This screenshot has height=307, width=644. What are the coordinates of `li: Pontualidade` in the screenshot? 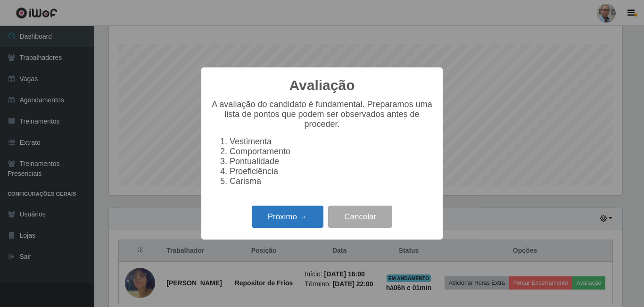 It's located at (331, 161).